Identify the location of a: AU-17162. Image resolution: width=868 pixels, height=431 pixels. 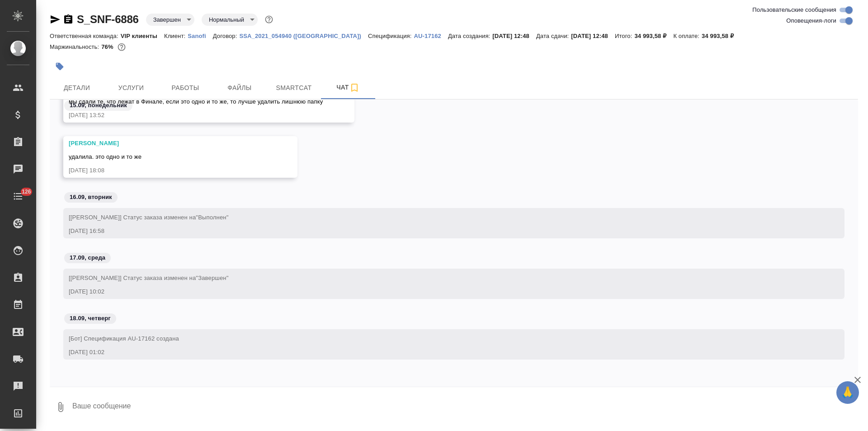
(431, 36).